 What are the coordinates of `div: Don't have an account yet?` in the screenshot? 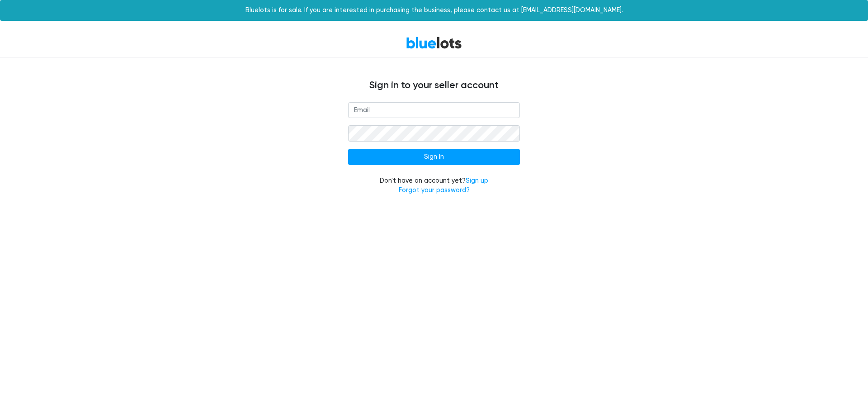 It's located at (434, 186).